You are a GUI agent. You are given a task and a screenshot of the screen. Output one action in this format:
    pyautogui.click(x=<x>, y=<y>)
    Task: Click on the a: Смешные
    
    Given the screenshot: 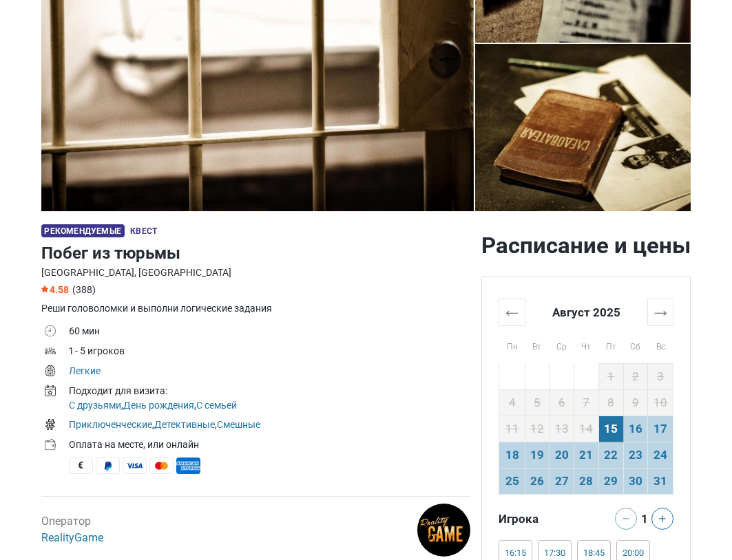 What is the action you would take?
    pyautogui.click(x=238, y=425)
    